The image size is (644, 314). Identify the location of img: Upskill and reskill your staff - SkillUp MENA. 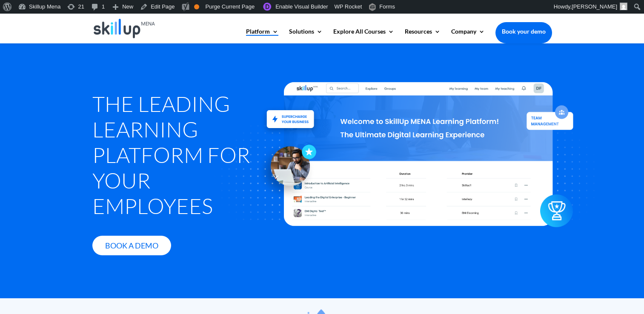
(291, 117).